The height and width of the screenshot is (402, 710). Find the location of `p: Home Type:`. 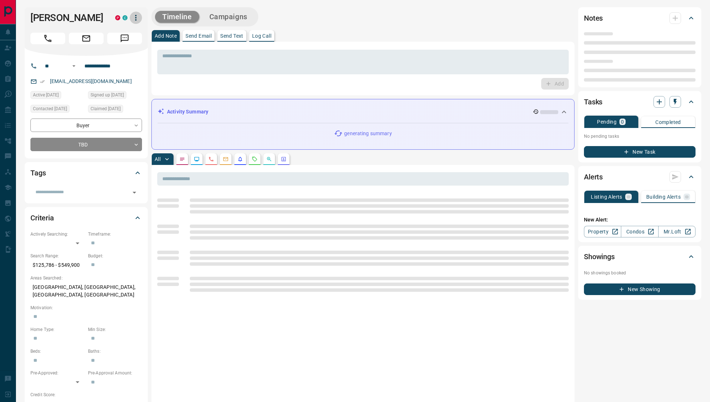

p: Home Type: is located at coordinates (57, 329).